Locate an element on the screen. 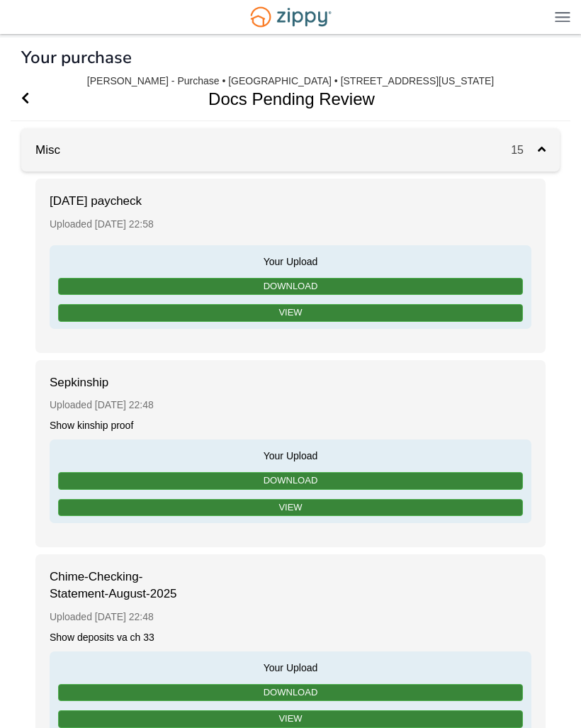 The width and height of the screenshot is (581, 728). span: Sepkinship is located at coordinates (121, 383).